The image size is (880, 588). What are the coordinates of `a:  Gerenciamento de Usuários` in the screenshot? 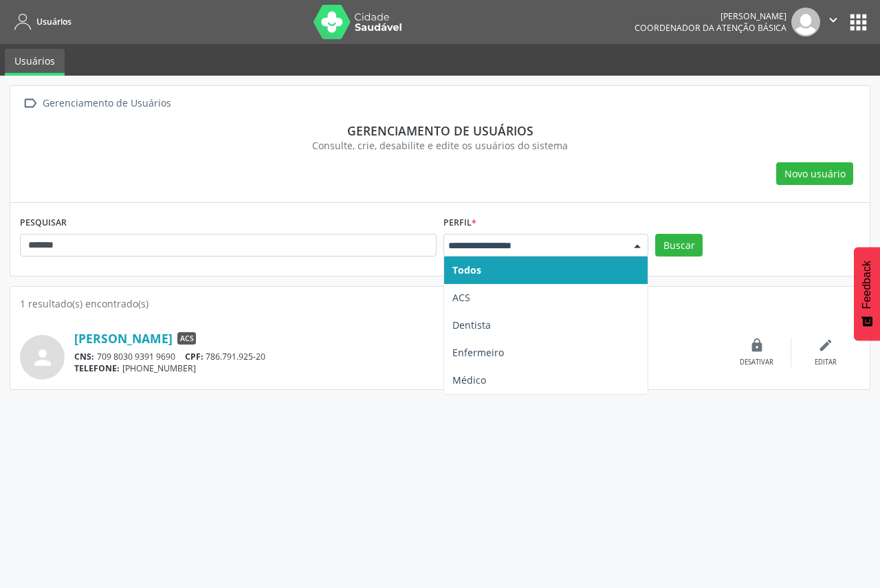 It's located at (96, 103).